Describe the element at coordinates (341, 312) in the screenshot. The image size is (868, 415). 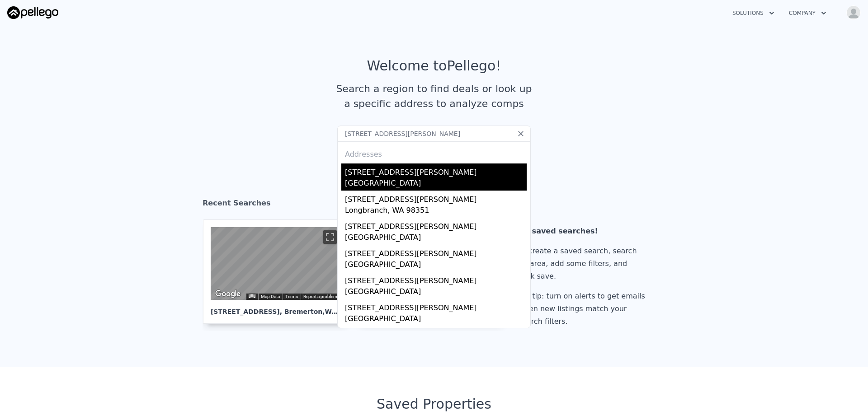
I see `span: , WA 98310` at that location.